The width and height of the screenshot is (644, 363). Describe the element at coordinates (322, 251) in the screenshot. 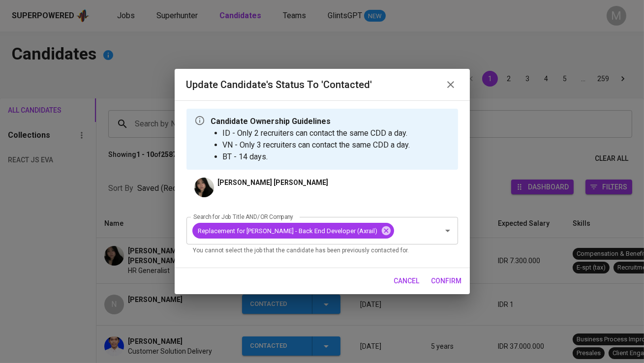

I see `p: You cannot select the job that the candidate has been previously contacted for.` at that location.